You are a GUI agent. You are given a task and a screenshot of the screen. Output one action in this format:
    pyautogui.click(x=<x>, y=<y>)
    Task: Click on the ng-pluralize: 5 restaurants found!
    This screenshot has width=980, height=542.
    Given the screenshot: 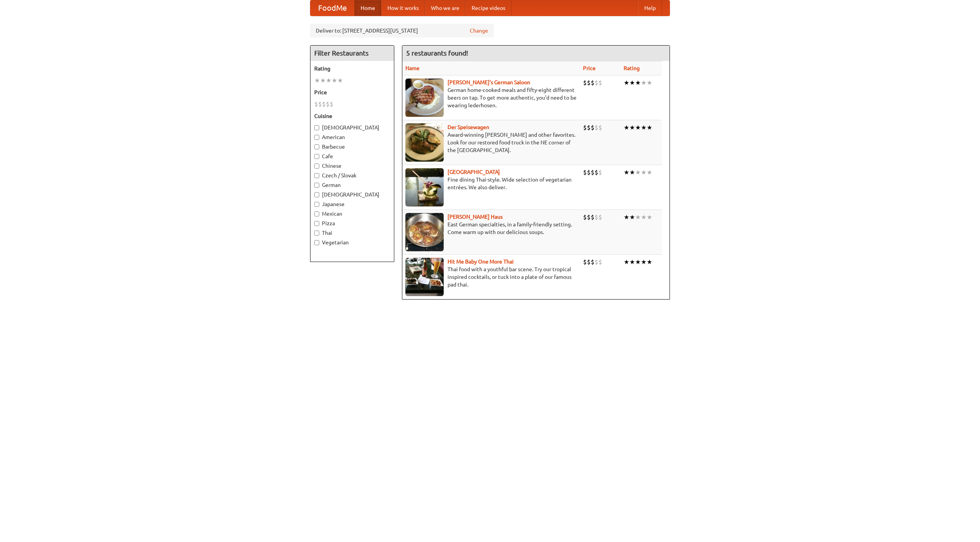 What is the action you would take?
    pyautogui.click(x=437, y=53)
    